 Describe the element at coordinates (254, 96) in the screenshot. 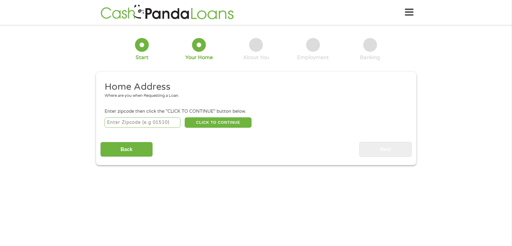

I see `div: Where are you when Requesting a Loan.` at that location.